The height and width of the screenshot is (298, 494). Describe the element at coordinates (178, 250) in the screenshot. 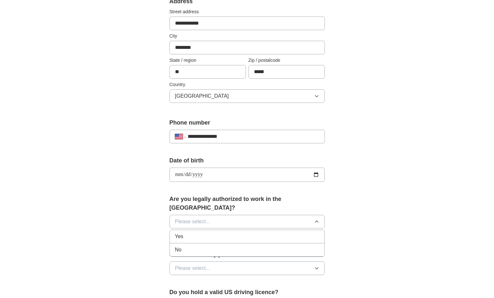

I see `span: No` at that location.